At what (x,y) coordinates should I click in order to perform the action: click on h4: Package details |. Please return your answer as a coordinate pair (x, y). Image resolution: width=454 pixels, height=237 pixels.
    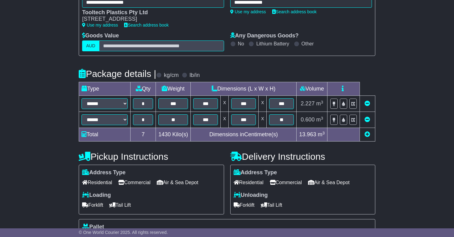
    Looking at the image, I should click on (117, 73).